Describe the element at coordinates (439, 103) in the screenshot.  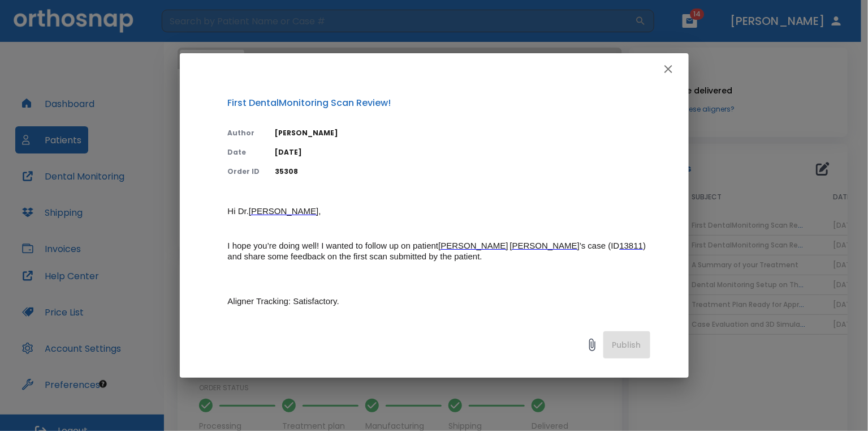
I see `p: First DentalMonitoring Scan Review!` at that location.